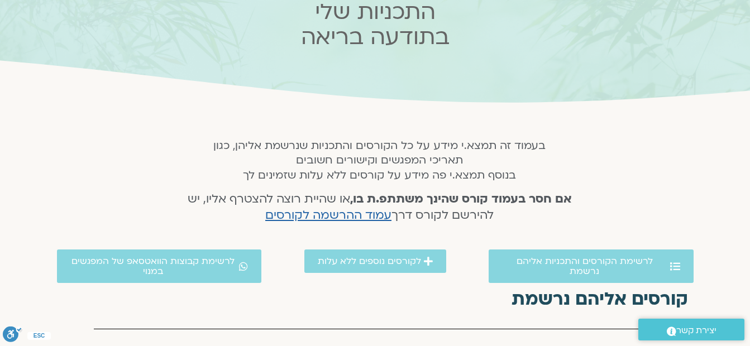 This screenshot has height=346, width=750. What do you see at coordinates (375, 299) in the screenshot?
I see `h2: קורסים אליהם נרשמת` at bounding box center [375, 299].